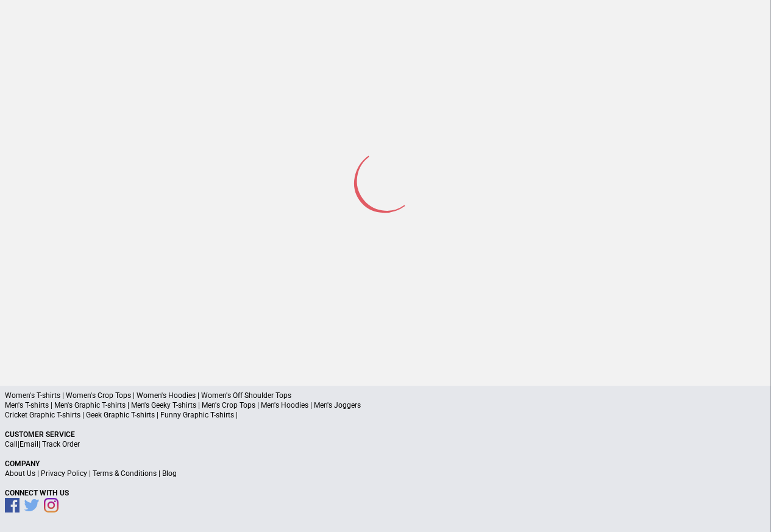 The height and width of the screenshot is (532, 771). What do you see at coordinates (169, 474) in the screenshot?
I see `a: Blog` at bounding box center [169, 474].